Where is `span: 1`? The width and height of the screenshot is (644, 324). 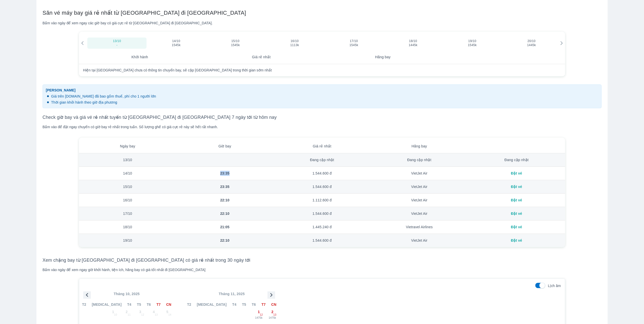
span: 1 is located at coordinates (259, 312).